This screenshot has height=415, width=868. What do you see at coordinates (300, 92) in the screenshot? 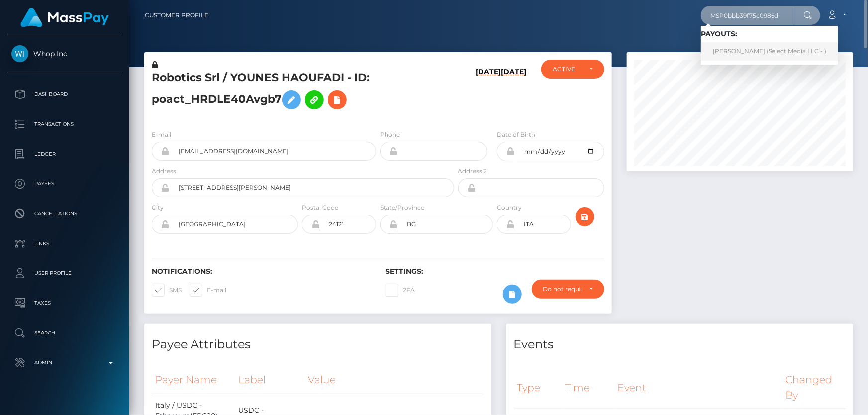
I see `h5: Robotics Srl / YOUNES HAOUFADI - ID: poact_HRDLE40Avgb7` at bounding box center [300, 92].